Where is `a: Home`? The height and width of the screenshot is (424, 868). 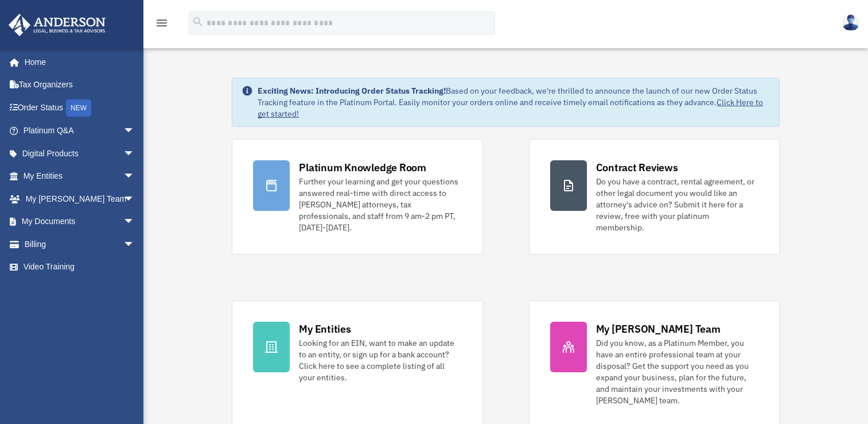 a: Home is located at coordinates (77, 62).